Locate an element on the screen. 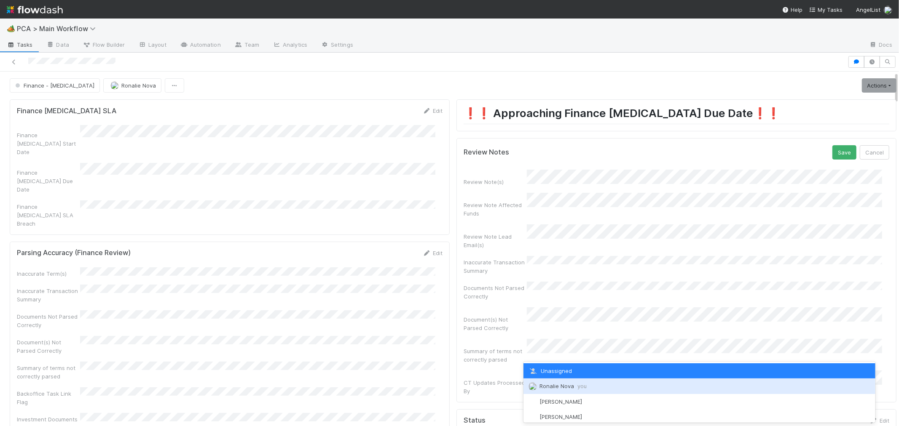 Image resolution: width=899 pixels, height=426 pixels. a: Automation is located at coordinates (200, 46).